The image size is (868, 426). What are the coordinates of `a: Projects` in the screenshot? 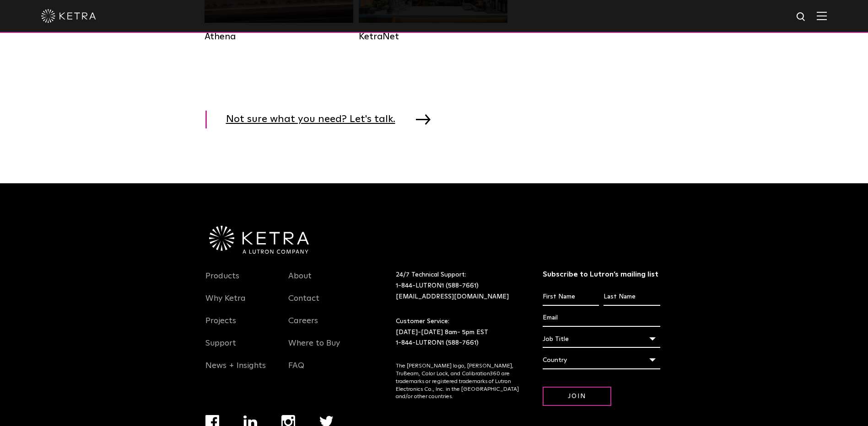 It's located at (220, 327).